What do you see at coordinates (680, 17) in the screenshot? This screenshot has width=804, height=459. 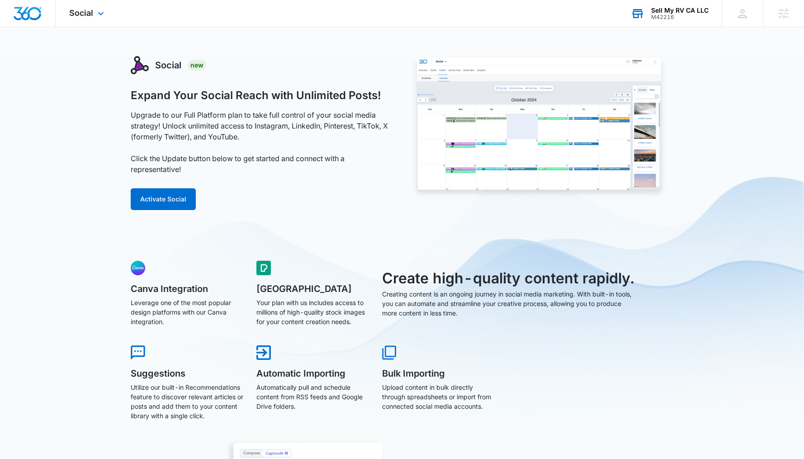 I see `div: account id` at bounding box center [680, 17].